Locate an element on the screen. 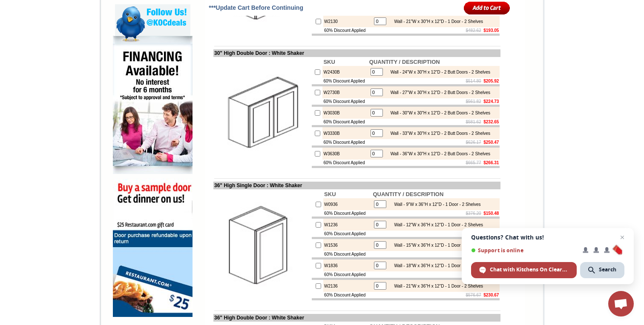 The image size is (644, 325). td: W3030B is located at coordinates (345, 113).